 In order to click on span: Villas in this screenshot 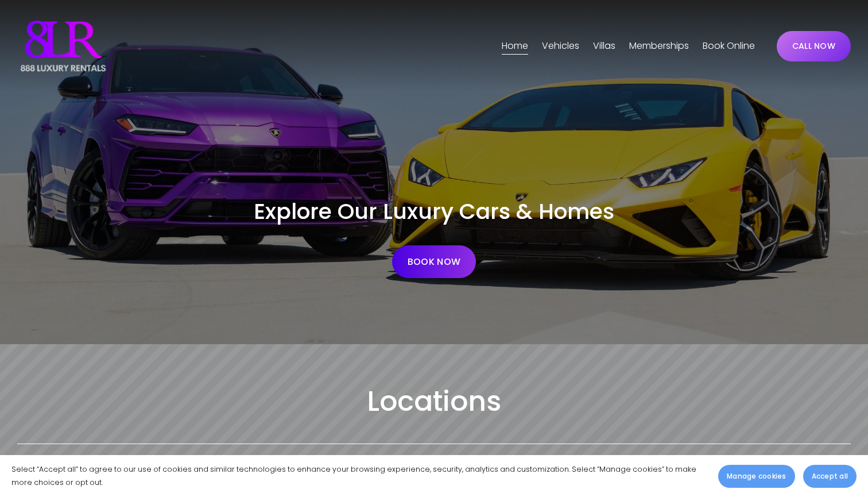, I will do `click(604, 46)`.